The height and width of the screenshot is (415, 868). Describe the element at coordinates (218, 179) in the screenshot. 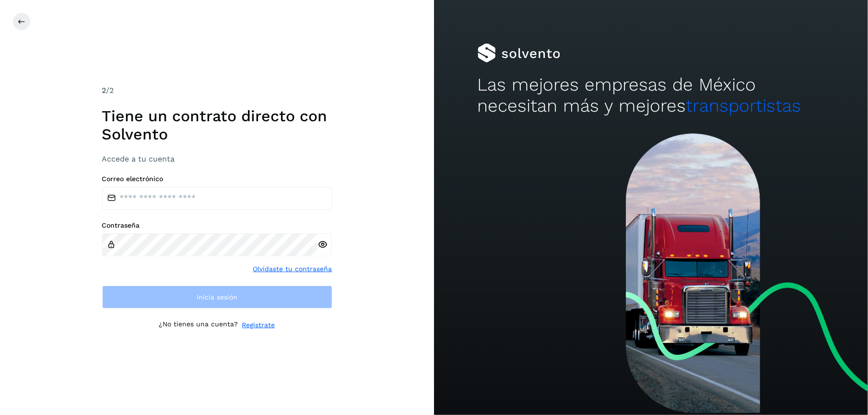

I see `label: Correo electrónico` at that location.